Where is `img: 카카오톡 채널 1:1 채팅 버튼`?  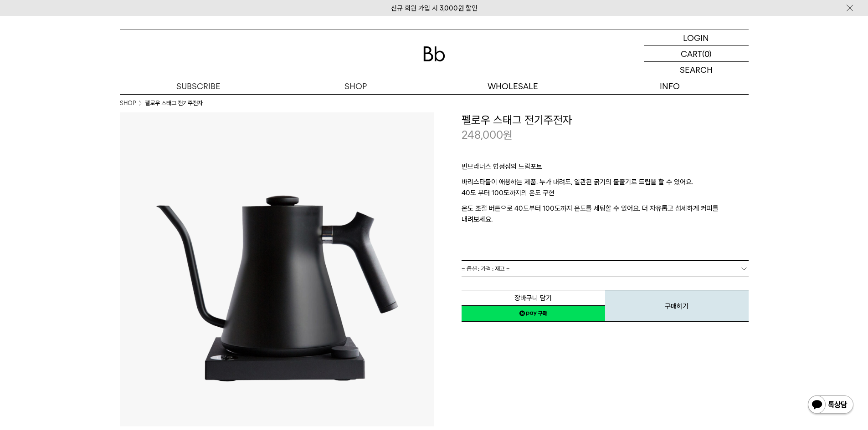 img: 카카오톡 채널 1:1 채팅 버튼 is located at coordinates (831, 405).